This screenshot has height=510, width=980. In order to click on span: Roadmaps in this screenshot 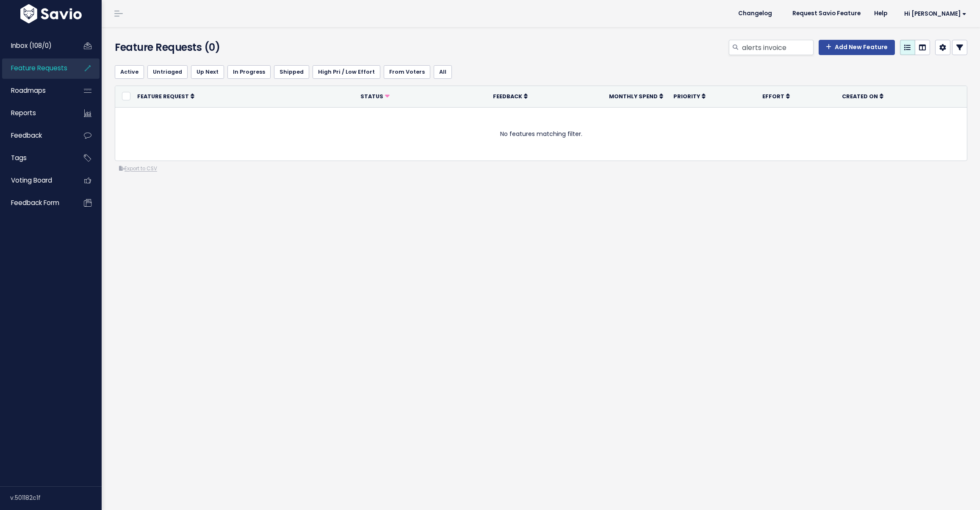, I will do `click(28, 90)`.